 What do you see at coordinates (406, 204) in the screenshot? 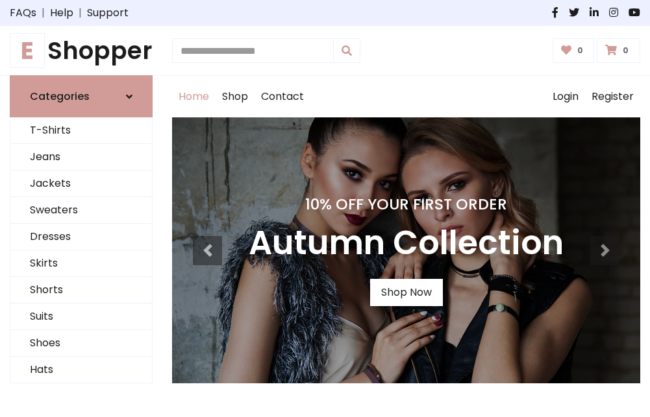
I see `h4: 10% Off Your First Order` at bounding box center [406, 204].